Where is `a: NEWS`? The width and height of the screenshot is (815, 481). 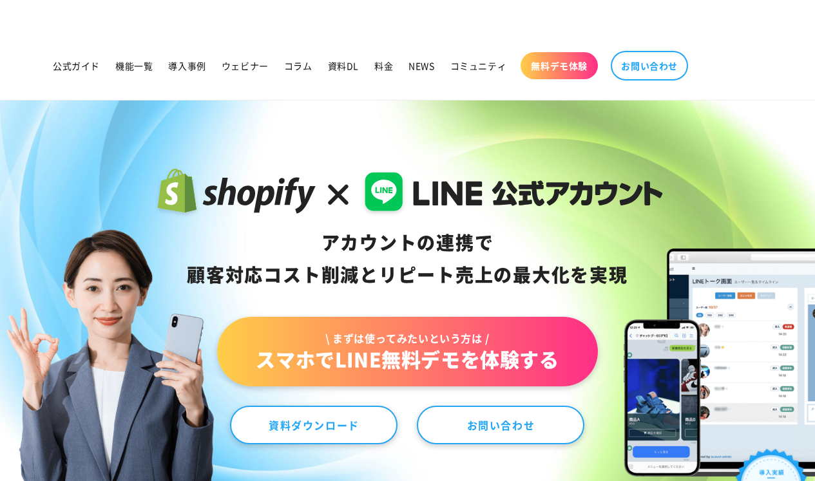 a: NEWS is located at coordinates (421, 66).